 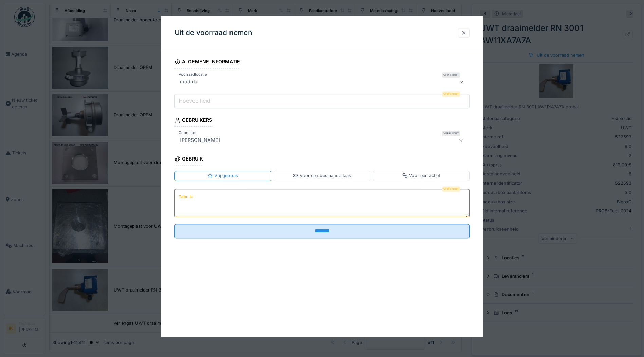 What do you see at coordinates (322, 176) in the screenshot?
I see `div: Voor een bestaande taak` at bounding box center [322, 176].